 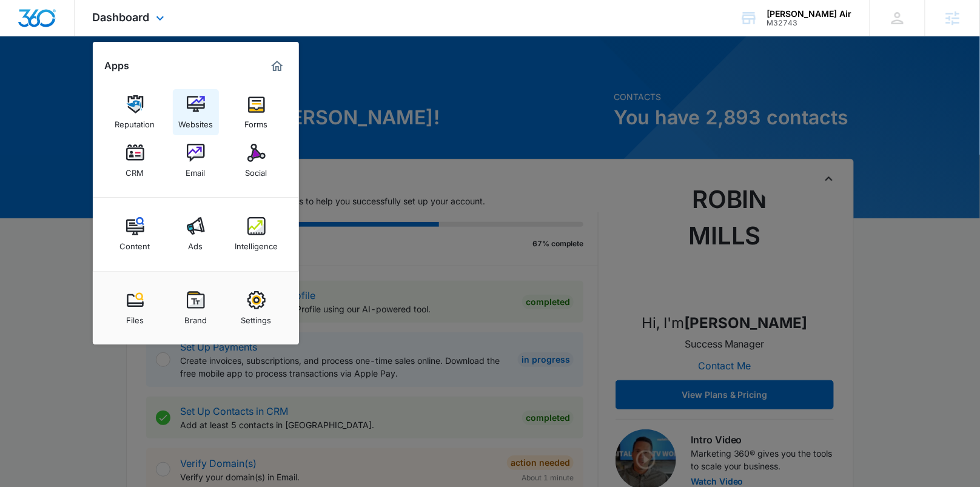 What do you see at coordinates (136, 308) in the screenshot?
I see `a: Files` at bounding box center [136, 308].